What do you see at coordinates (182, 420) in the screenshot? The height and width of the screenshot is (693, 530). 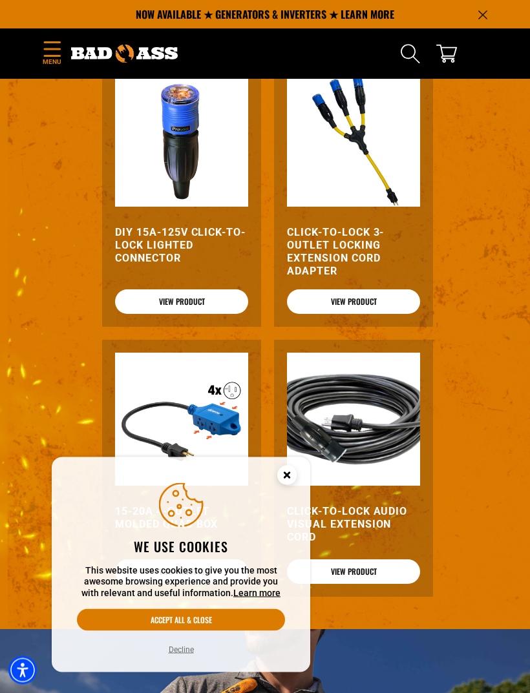 I see `img: 15-20A 4-Outlet Molded Quad Box` at bounding box center [182, 420].